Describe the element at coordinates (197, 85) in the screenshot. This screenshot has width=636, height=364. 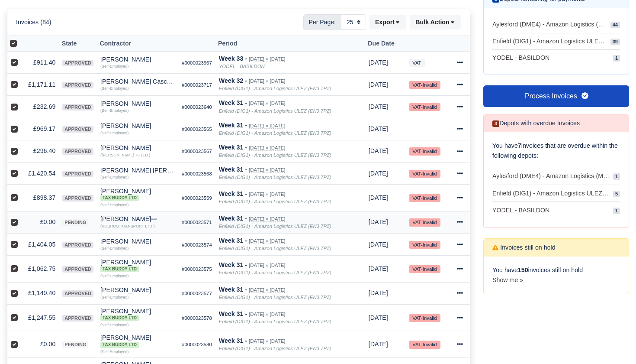
I see `small: #0000023717` at that location.